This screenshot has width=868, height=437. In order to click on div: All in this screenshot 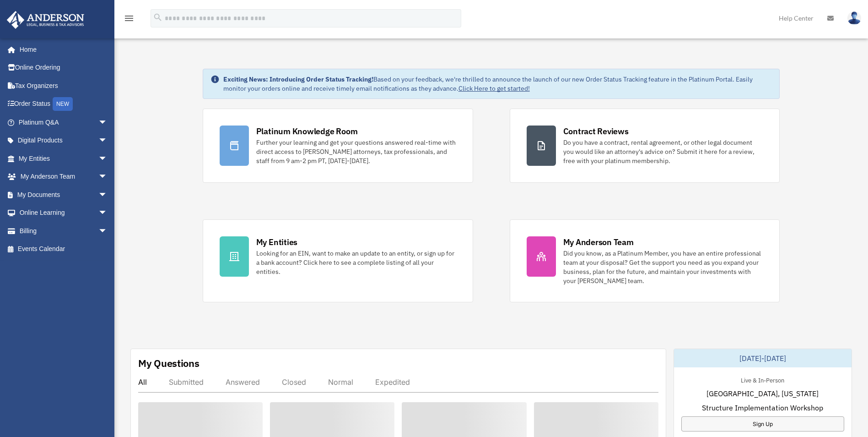, I will do `click(142, 382)`.